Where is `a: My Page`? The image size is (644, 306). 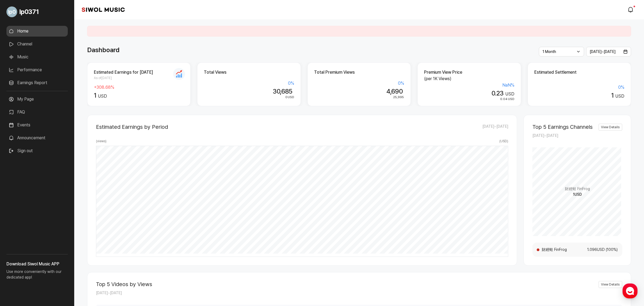 a: My Page is located at coordinates (37, 99).